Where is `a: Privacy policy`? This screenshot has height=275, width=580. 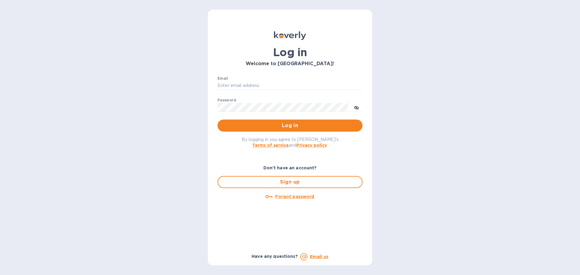 a: Privacy policy is located at coordinates (311, 145).